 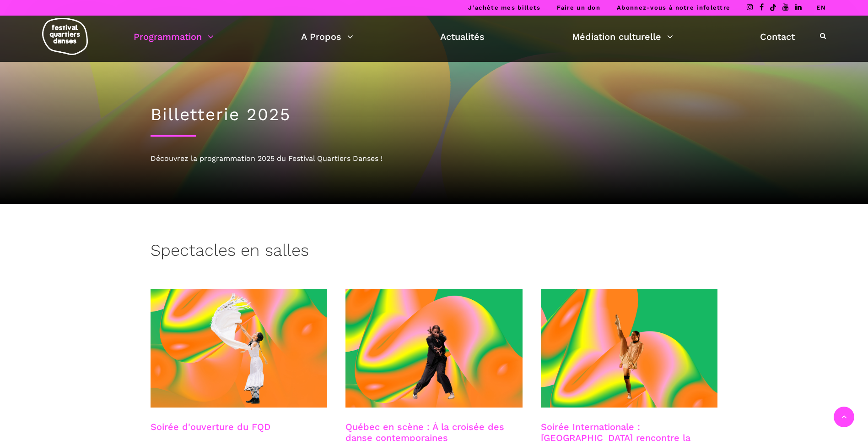 I want to click on a: Contact, so click(x=777, y=37).